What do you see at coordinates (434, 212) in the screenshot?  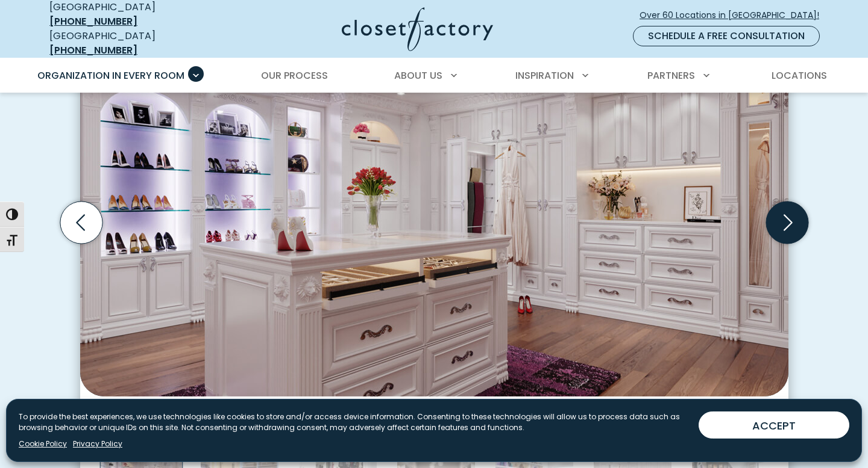 I see `img: Custom walk-in closet with wall-to-wall cabinetry, open shoe shelving with LED lighting, and cust...` at bounding box center [434, 212].